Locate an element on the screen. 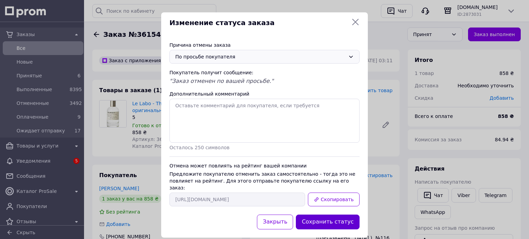 This screenshot has height=239, width=529. button: Скопировать is located at coordinates (334, 200).